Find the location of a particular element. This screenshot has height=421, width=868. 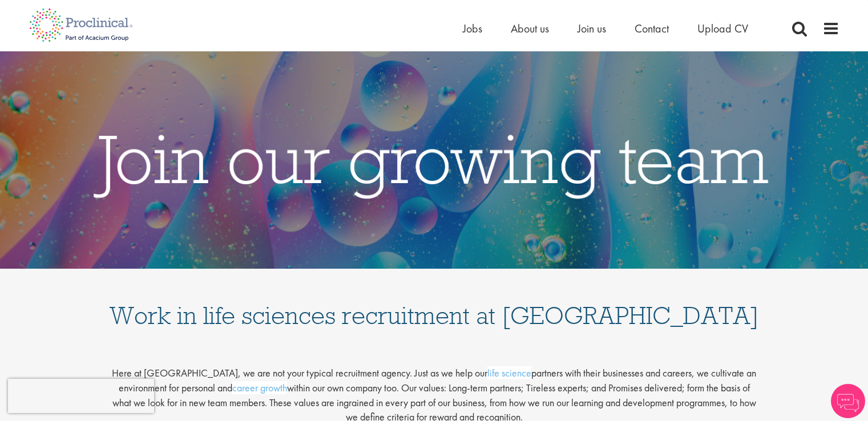

img: Chatbot is located at coordinates (849, 402).